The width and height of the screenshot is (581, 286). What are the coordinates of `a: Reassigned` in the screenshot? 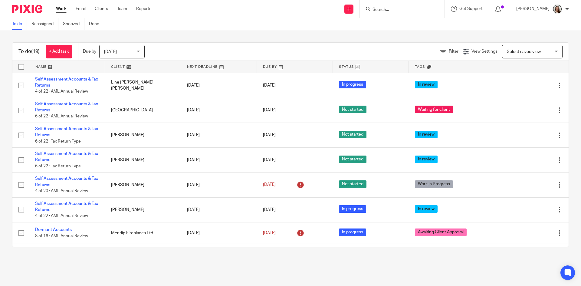 It's located at (45, 24).